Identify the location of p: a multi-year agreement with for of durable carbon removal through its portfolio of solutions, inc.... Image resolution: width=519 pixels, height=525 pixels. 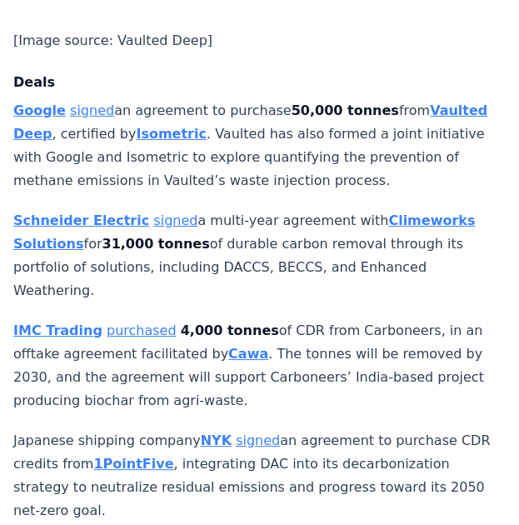
(259, 256).